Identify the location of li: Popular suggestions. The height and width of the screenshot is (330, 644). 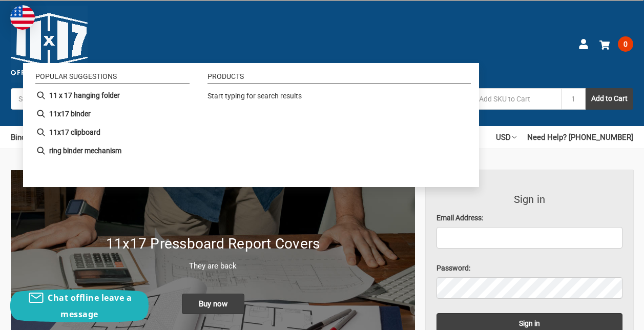
(112, 79).